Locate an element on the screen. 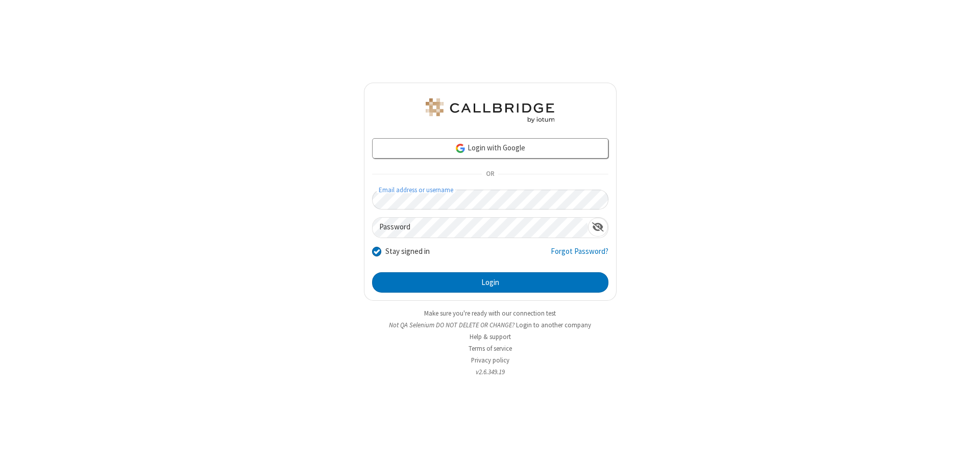 This screenshot has width=980, height=467. input: Password is located at coordinates (480, 227).